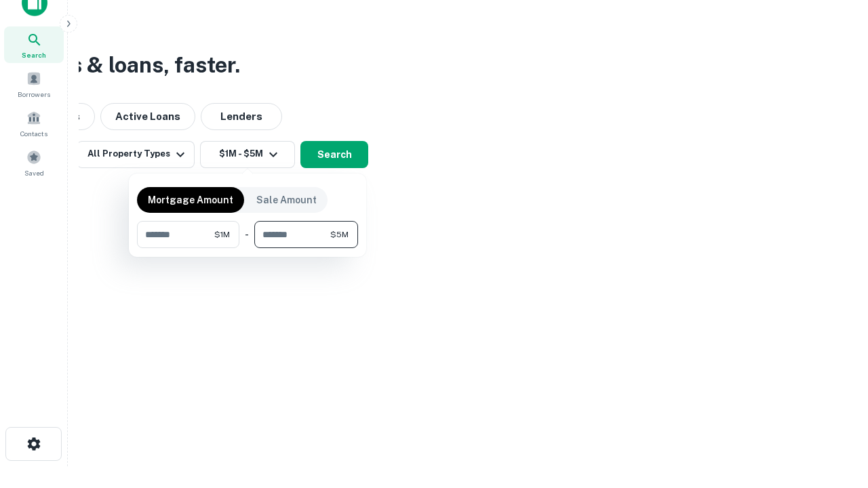  What do you see at coordinates (834, 412) in the screenshot?
I see `div: Chat Widget` at bounding box center [834, 412].